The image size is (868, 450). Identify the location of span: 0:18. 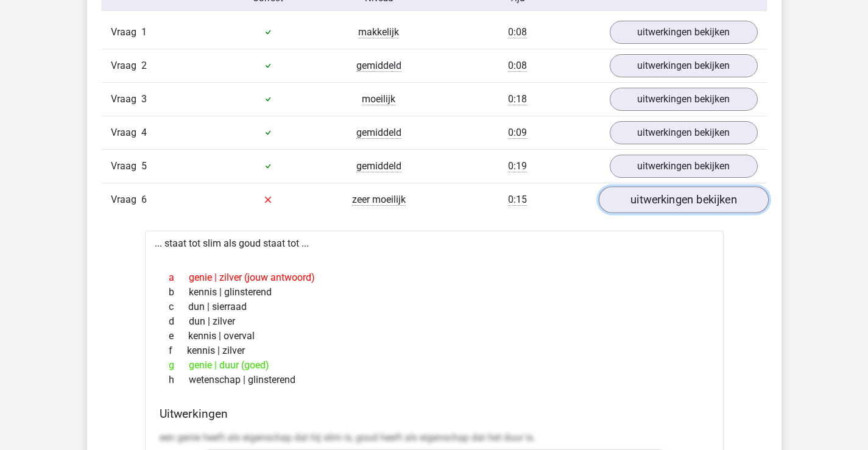
(517, 99).